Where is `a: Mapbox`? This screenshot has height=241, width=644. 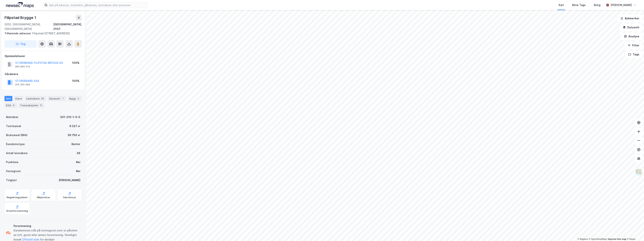 a: Mapbox is located at coordinates (583, 239).